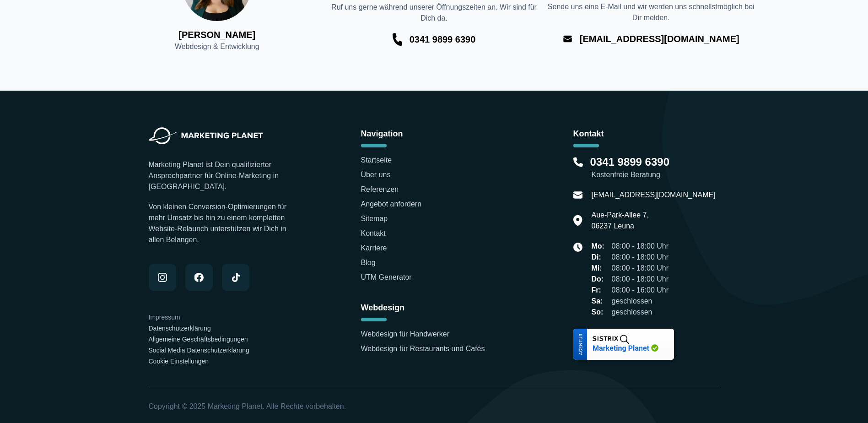 The height and width of the screenshot is (423, 868). Describe the element at coordinates (434, 133) in the screenshot. I see `h6: Navigation` at that location.